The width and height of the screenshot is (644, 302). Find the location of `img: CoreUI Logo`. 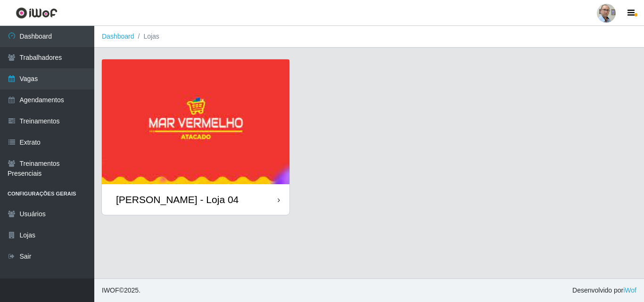

img: CoreUI Logo is located at coordinates (36, 13).